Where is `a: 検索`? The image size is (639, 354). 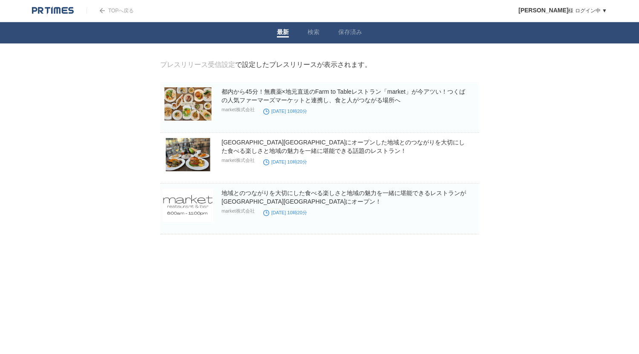
a: 検索 is located at coordinates (314, 33).